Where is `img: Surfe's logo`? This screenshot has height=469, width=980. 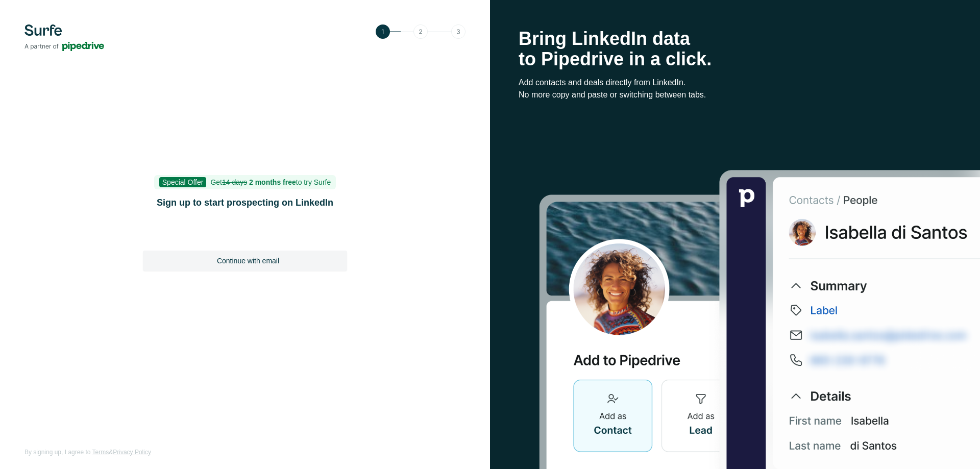
img: Surfe's logo is located at coordinates (64, 38).